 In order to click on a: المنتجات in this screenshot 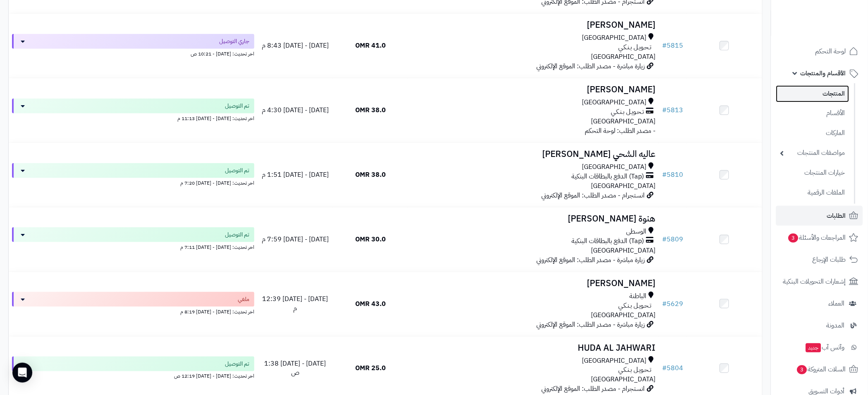, I will do `click(813, 93)`.